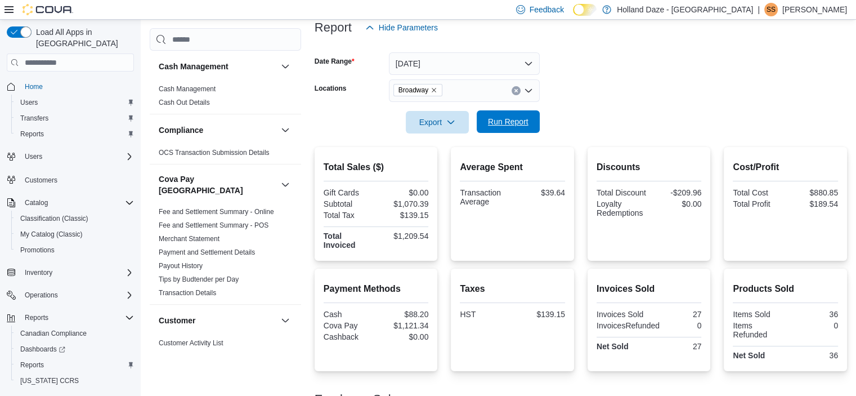  Describe the element at coordinates (334, 61) in the screenshot. I see `label: Date Range` at that location.